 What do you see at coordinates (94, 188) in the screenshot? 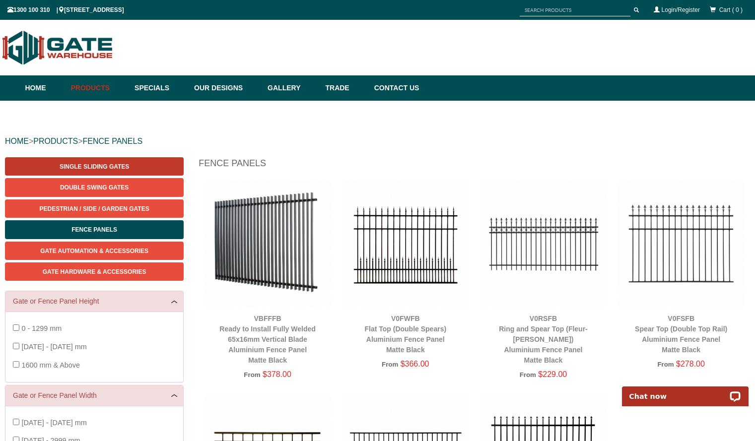
I see `span: Double Swing Gates` at bounding box center [94, 188].